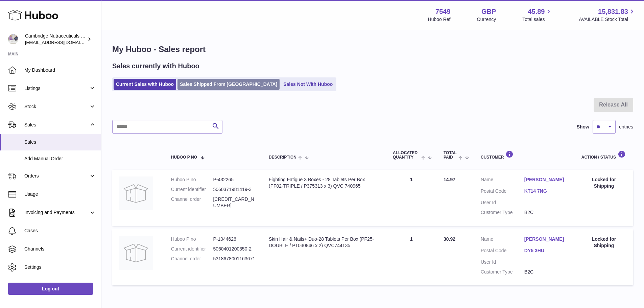  I want to click on span: ALLOCATED Quantity, so click(406, 155).